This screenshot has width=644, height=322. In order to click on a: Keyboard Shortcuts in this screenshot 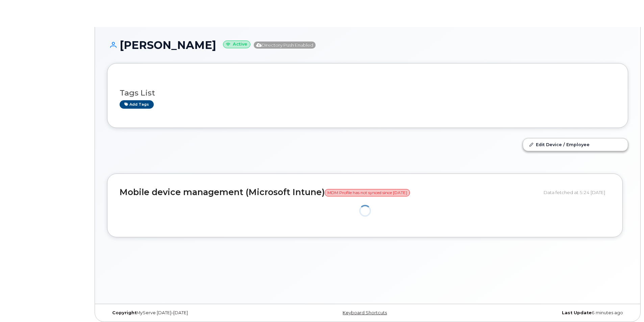, I will do `click(365, 313)`.